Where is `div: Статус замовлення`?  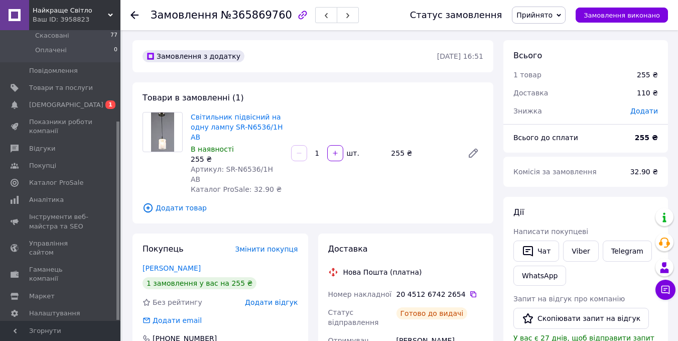 div: Статус замовлення is located at coordinates (456, 15).